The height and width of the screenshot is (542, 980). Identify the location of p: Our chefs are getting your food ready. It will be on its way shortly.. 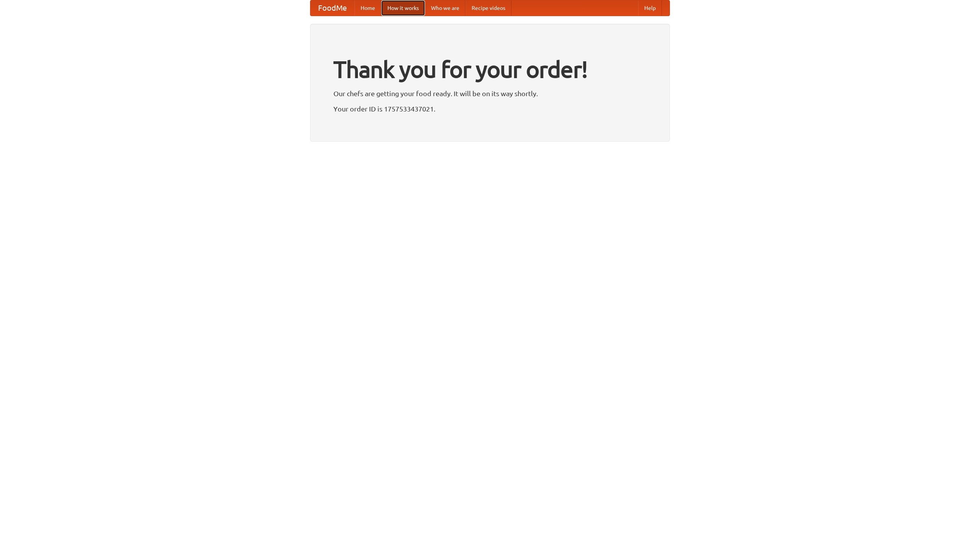
(490, 94).